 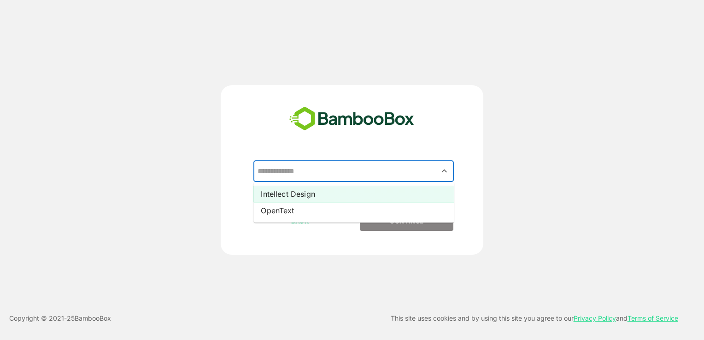 I want to click on li: OpenText, so click(x=353, y=210).